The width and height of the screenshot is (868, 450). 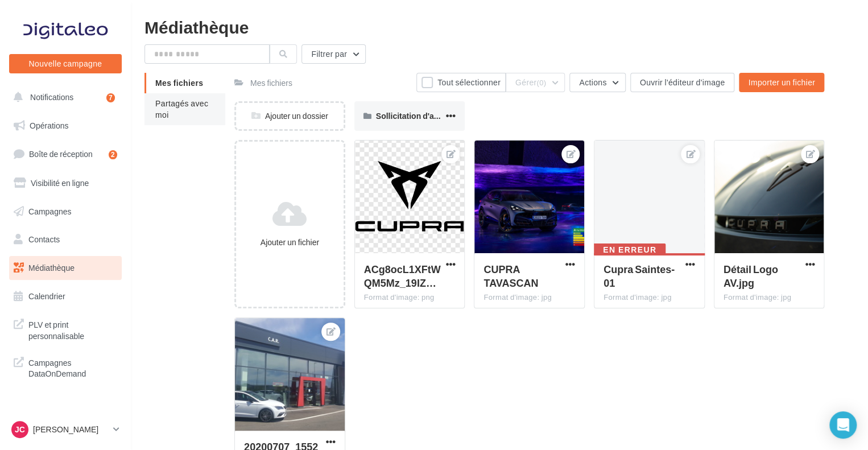 I want to click on button: Gérer(0), so click(x=535, y=83).